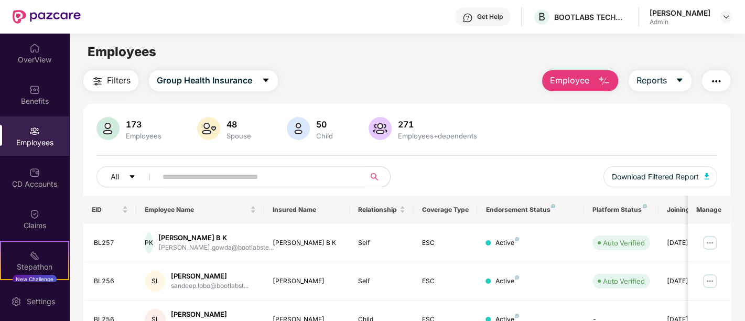 The width and height of the screenshot is (745, 321). Describe the element at coordinates (35, 279) in the screenshot. I see `div: New Challenge` at that location.